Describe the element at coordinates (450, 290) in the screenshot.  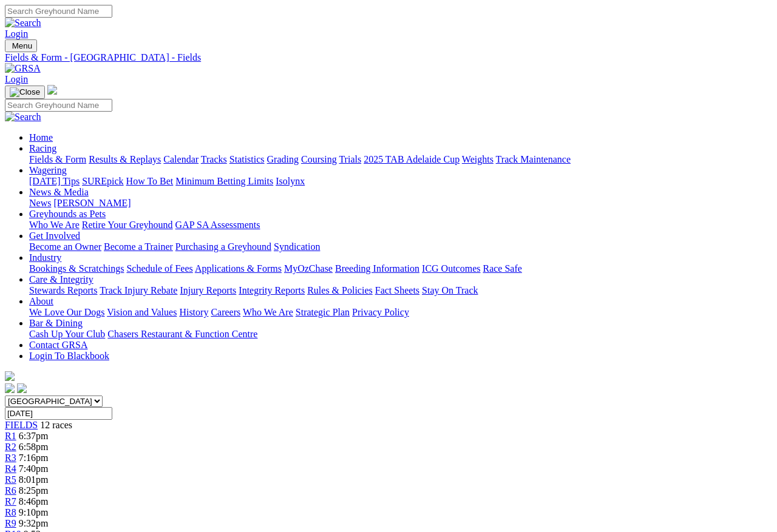
I see `a: Stay On Track` at that location.